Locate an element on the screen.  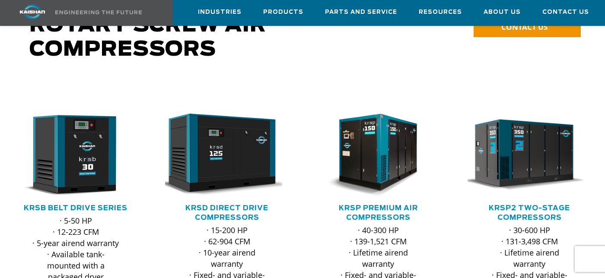
div: krsd125 is located at coordinates (227, 155).